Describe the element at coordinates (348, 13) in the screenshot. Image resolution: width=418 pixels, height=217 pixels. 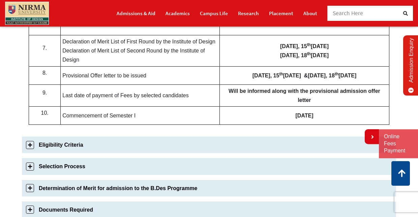
I see `span: Search Here` at that location.